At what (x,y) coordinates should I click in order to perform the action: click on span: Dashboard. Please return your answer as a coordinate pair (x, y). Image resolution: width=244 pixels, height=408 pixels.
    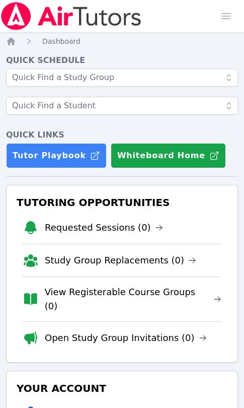
    Looking at the image, I should click on (61, 41).